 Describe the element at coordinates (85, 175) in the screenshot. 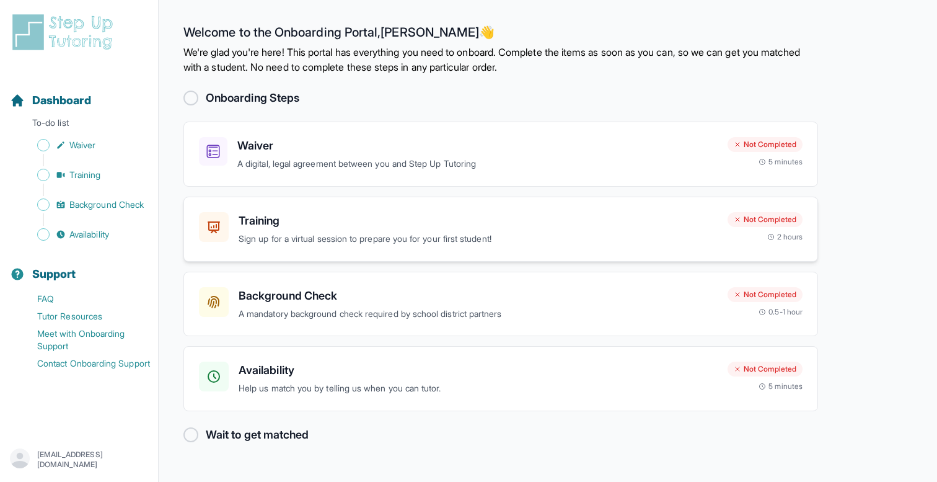

I see `span: Training` at that location.